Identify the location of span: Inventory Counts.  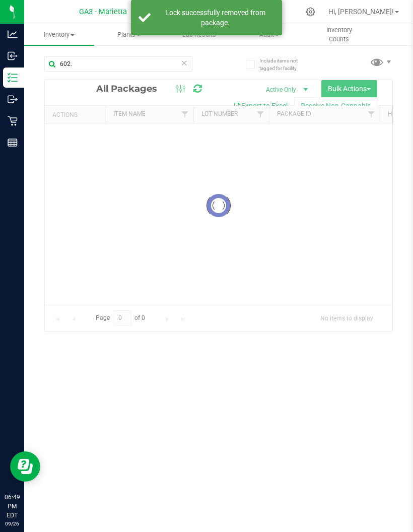
(339, 35).